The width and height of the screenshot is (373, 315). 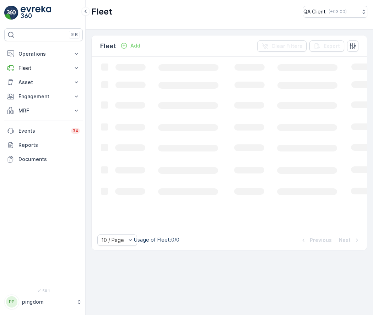 What do you see at coordinates (350, 241) in the screenshot?
I see `button: Next` at bounding box center [350, 241].